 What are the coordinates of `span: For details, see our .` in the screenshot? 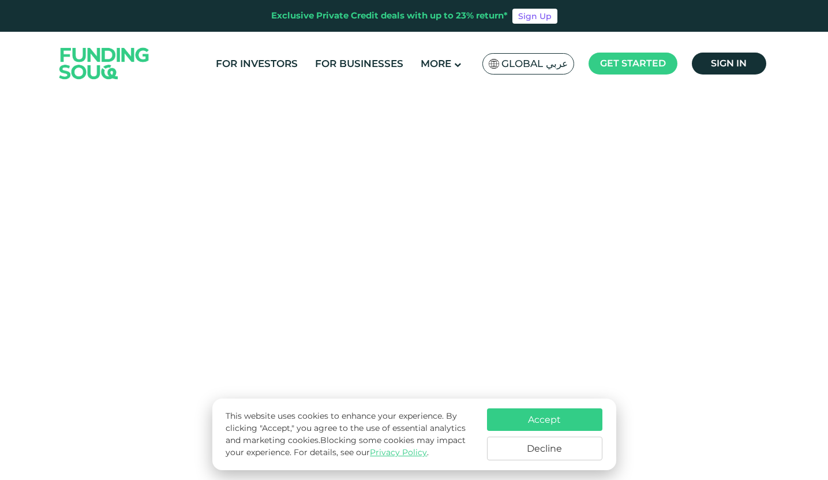 It's located at (361, 452).